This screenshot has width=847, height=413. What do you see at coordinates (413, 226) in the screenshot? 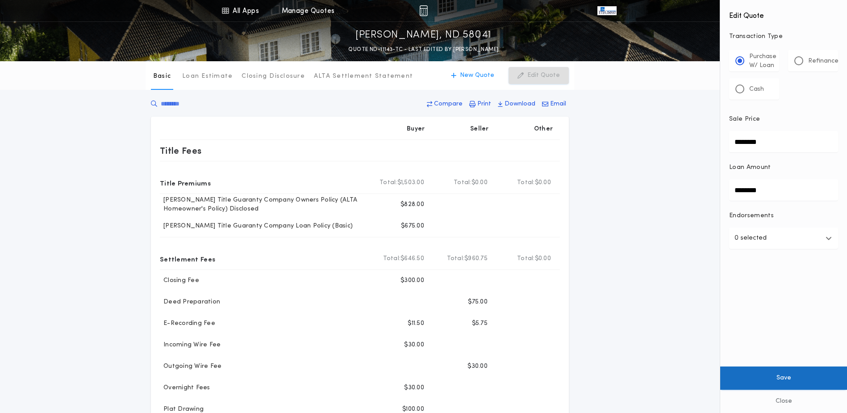
I see `p: $675.00` at bounding box center [413, 226].